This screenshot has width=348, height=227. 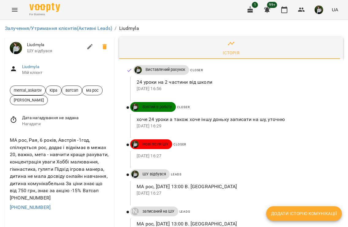 What do you see at coordinates (66, 124) in the screenshot?
I see `span: Нагадати` at bounding box center [66, 124].